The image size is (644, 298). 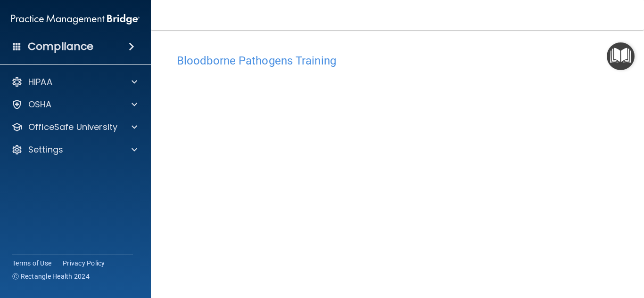 I want to click on h4: Compliance, so click(x=60, y=46).